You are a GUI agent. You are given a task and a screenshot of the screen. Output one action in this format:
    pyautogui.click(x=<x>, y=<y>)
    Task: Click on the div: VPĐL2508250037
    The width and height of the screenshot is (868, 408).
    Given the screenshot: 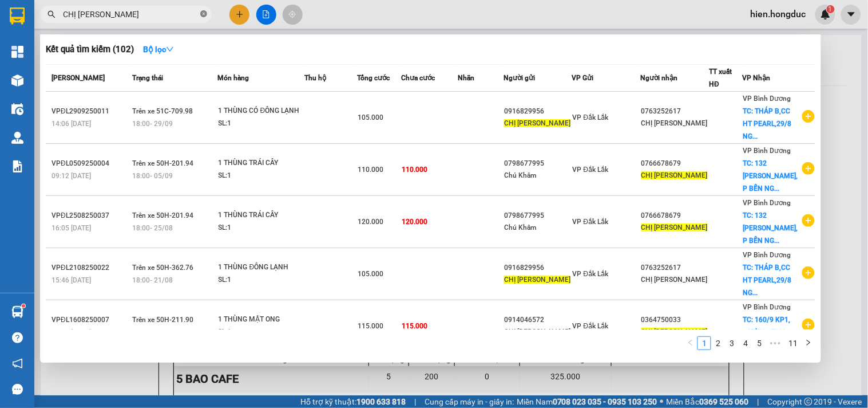 What is the action you would take?
    pyautogui.click(x=90, y=215)
    